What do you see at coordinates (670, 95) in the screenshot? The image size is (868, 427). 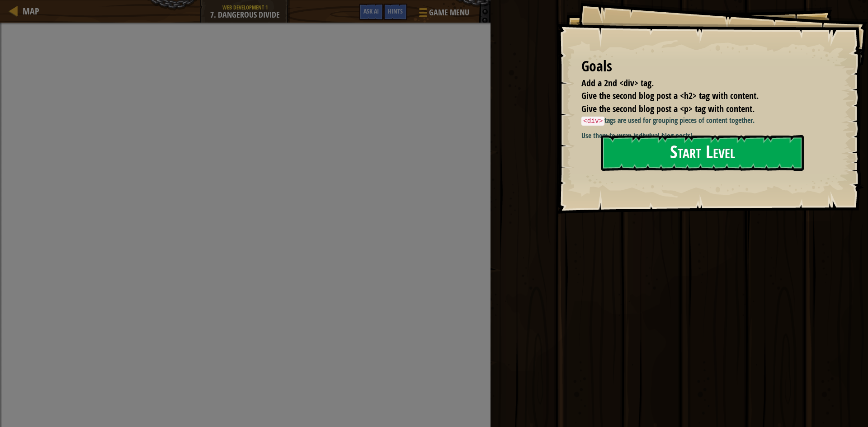 I see `span: Give the second blog post a <h2> tag with content.` at bounding box center [670, 95].